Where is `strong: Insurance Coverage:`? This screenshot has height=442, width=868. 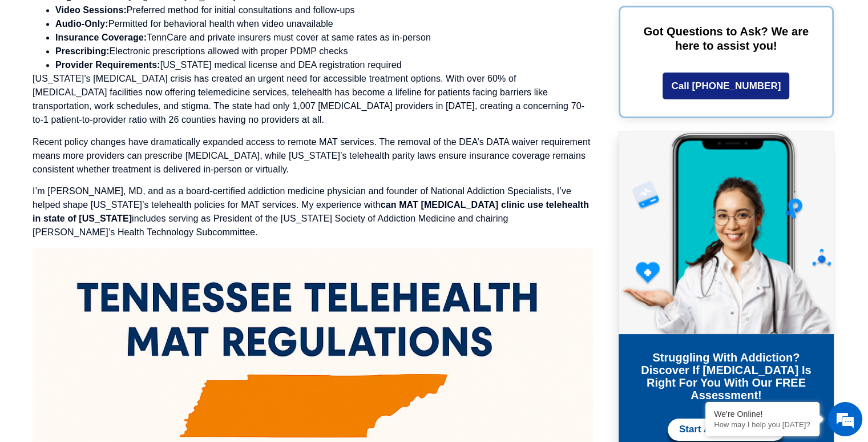 strong: Insurance Coverage: is located at coordinates (101, 37).